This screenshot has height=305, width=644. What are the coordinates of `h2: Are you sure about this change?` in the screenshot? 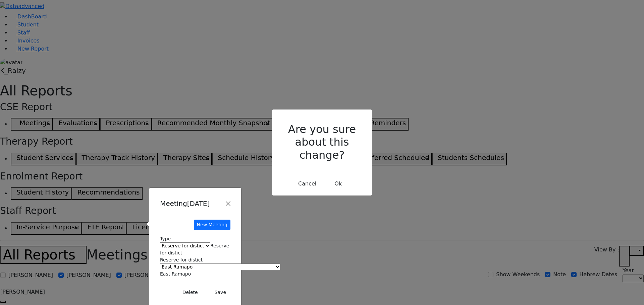 It's located at (322, 142).